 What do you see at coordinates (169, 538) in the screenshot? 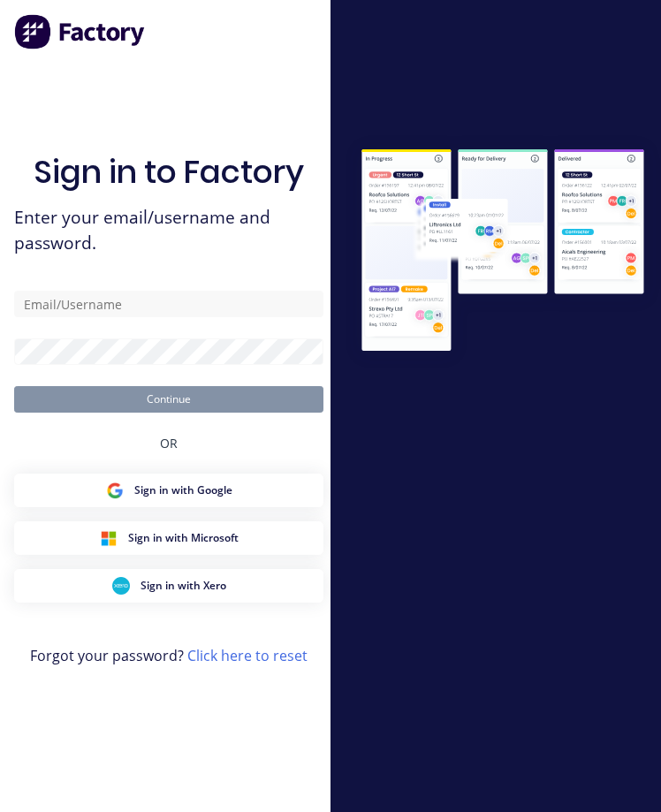
I see `button: Microsoft Sign inSign in with Microsoft` at bounding box center [169, 538].